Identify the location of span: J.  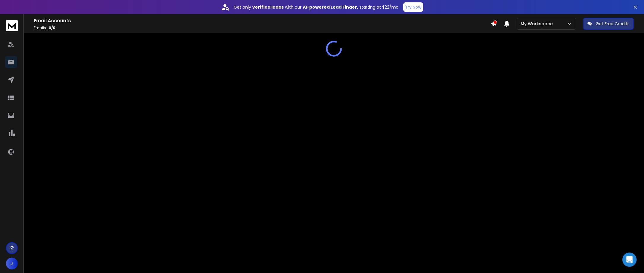
(12, 264).